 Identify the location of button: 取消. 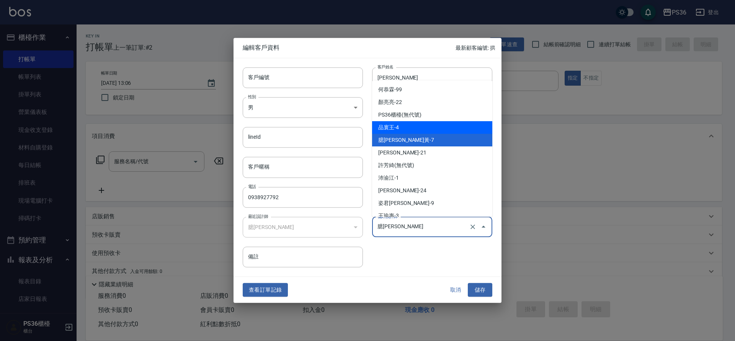
(455, 290).